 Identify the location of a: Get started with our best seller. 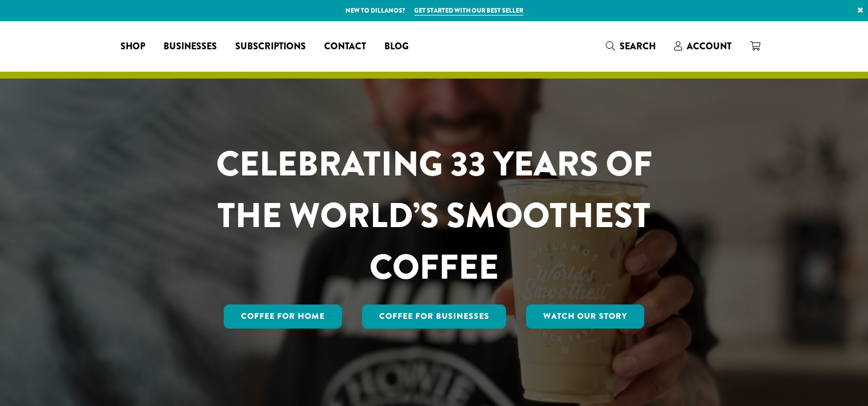
(469, 10).